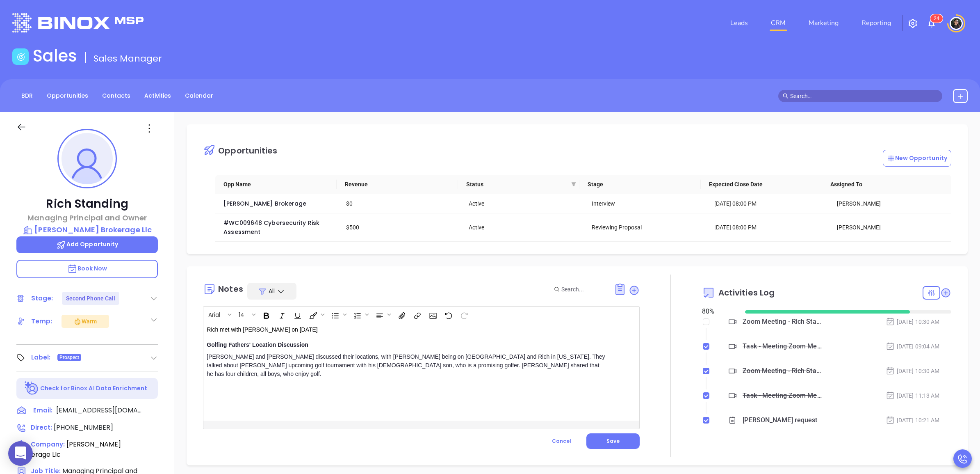 The width and height of the screenshot is (980, 474). Describe the element at coordinates (718, 311) in the screenshot. I see `div: 80 %` at that location.